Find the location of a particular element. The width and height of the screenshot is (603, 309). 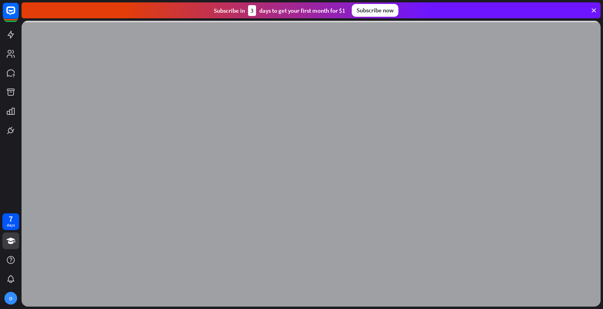

div: 3 is located at coordinates (252, 10).